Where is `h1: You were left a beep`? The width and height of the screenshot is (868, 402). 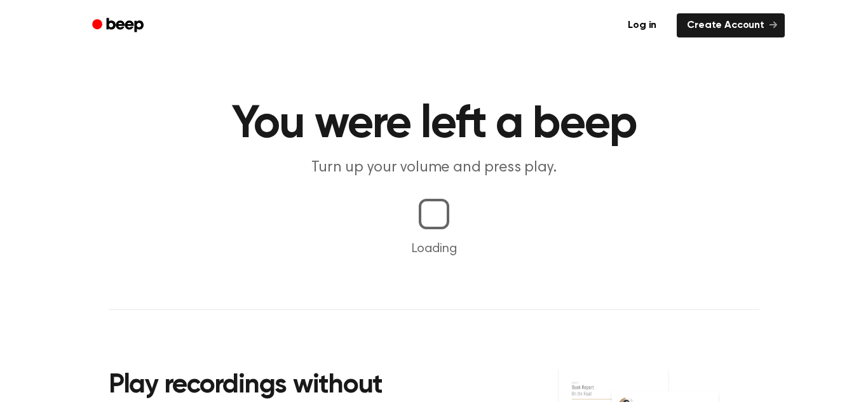 h1: You were left a beep is located at coordinates (434, 124).